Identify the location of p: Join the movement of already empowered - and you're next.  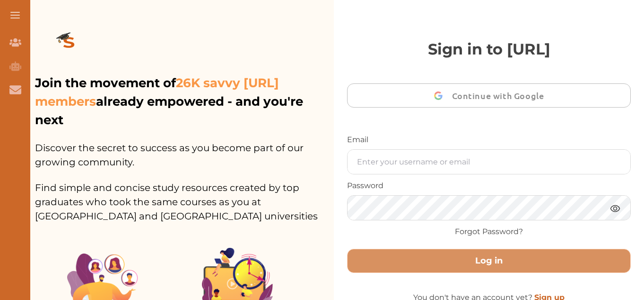
(184, 101).